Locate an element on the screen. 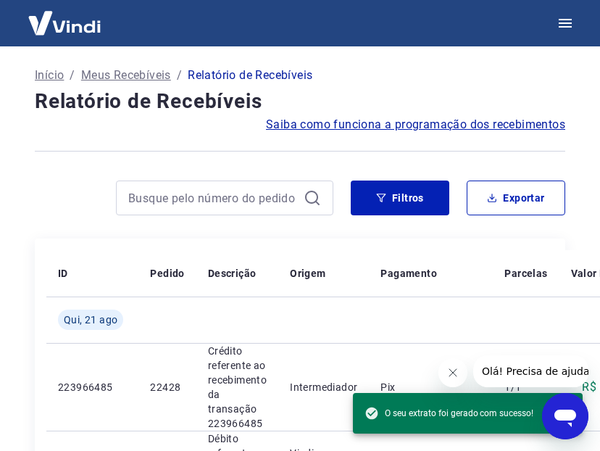 This screenshot has width=600, height=451. a: Saiba como funciona a programação dos recebimentos is located at coordinates (415, 125).